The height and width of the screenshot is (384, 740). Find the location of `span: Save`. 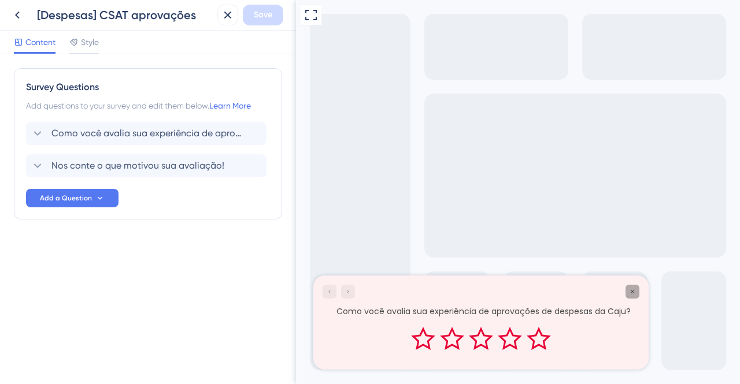

span: Save is located at coordinates (263, 15).